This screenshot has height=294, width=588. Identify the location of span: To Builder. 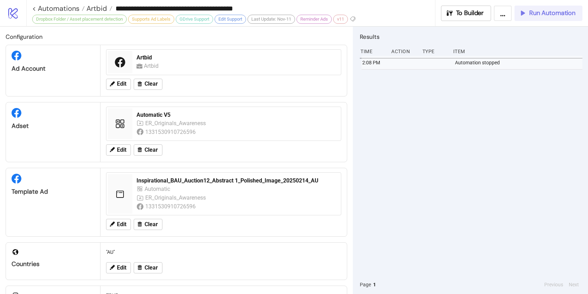
(470, 13).